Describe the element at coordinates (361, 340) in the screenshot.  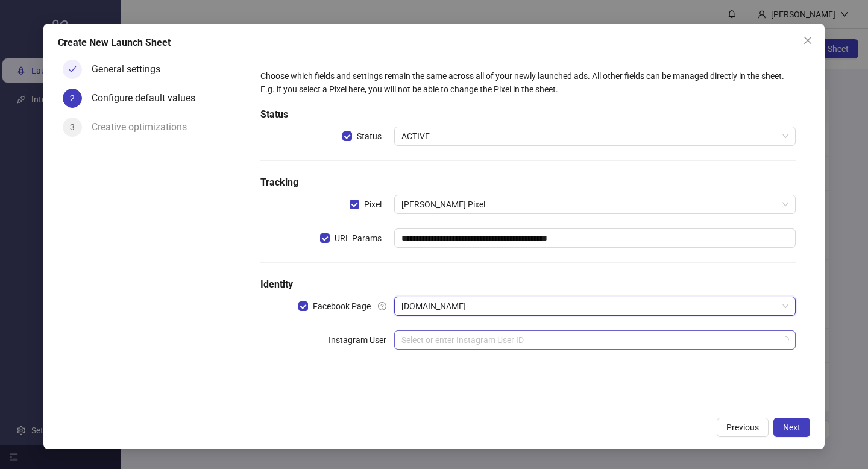
I see `label: Instagram User` at that location.